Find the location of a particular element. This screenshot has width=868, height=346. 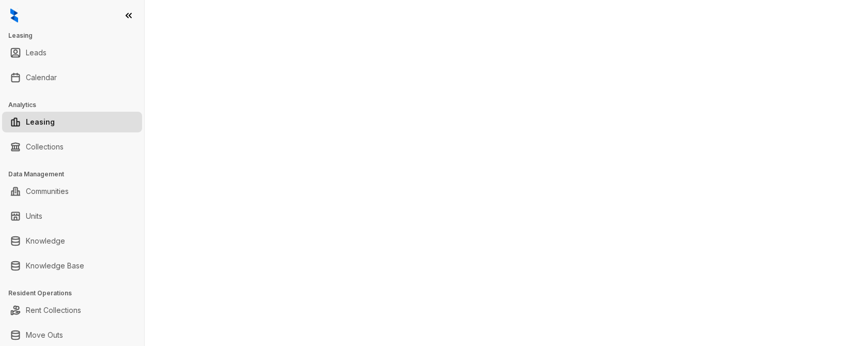

a: Move Outs is located at coordinates (45, 335).